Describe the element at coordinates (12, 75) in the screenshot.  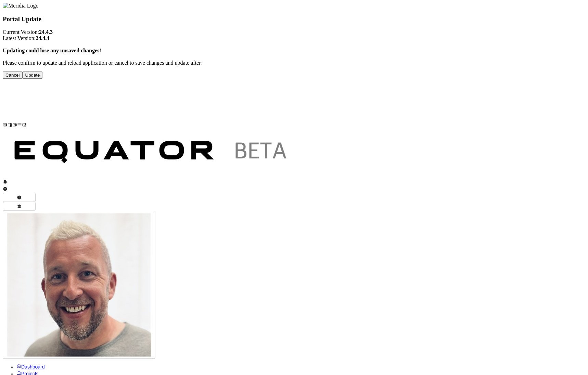
I see `button: Cancel` at that location.